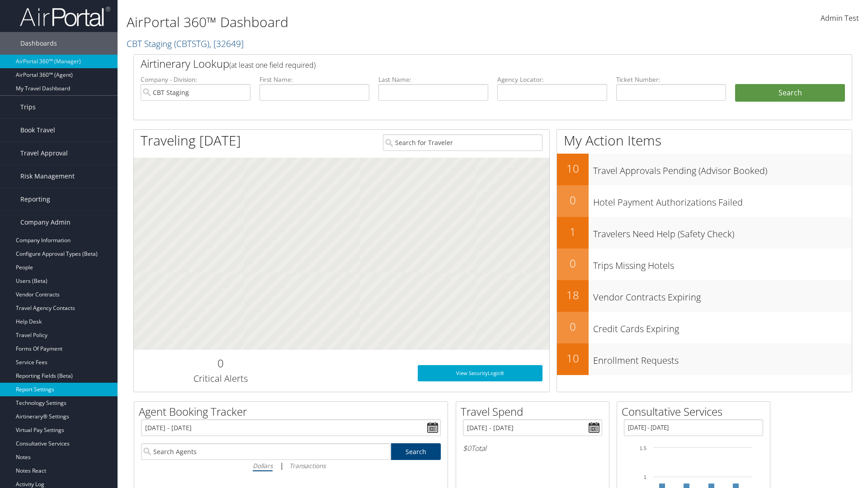 This screenshot has width=868, height=488. I want to click on label: Company - Division:, so click(195, 80).